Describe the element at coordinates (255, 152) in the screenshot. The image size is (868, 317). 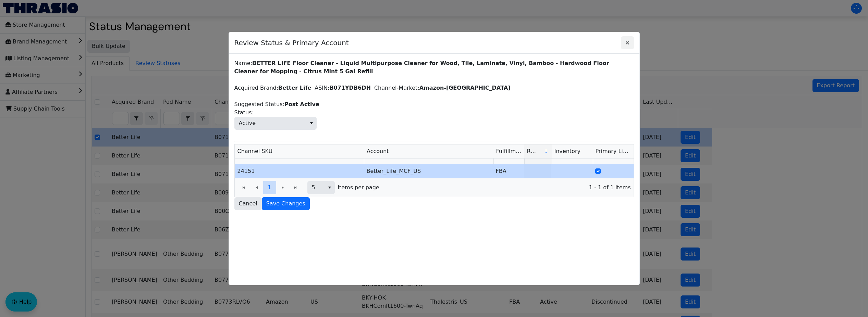
I see `span: Channel SKU` at that location.